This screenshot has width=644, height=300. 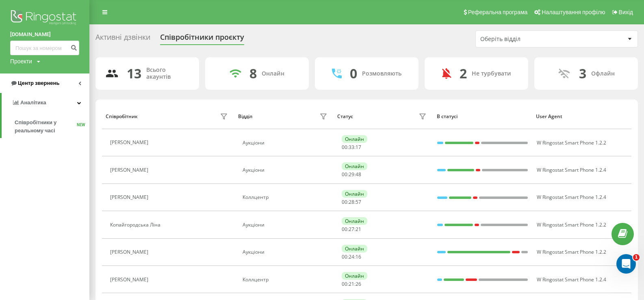 I want to click on span: 48, so click(x=359, y=175).